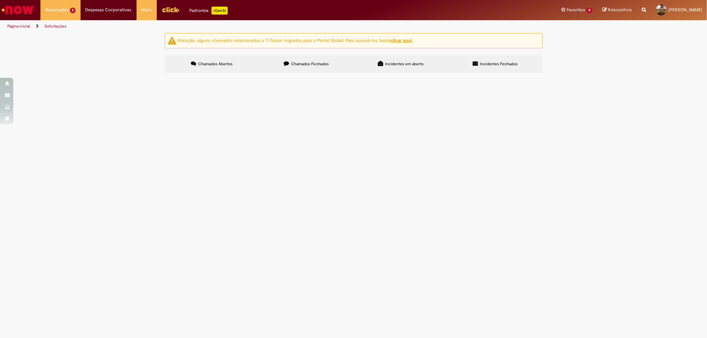 The image size is (707, 338). What do you see at coordinates (236, 26) in the screenshot?
I see `ul: Trilhas de página` at bounding box center [236, 26].